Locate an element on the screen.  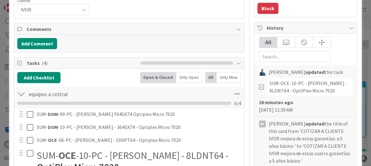
span: 0 / 4 is located at coordinates (238, 103).